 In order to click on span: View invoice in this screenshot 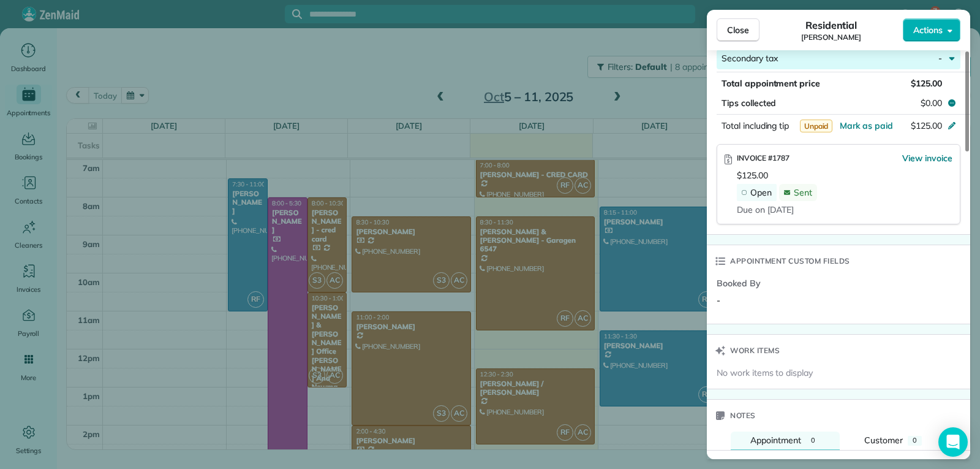, I will do `click(927, 158)`.